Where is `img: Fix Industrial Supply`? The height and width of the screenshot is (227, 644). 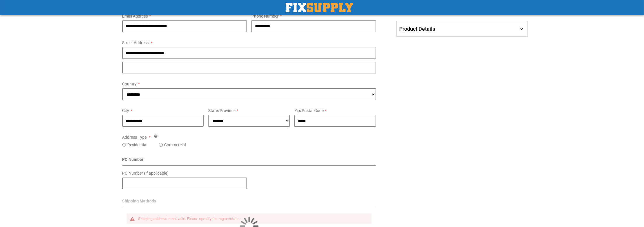 img: Fix Industrial Supply is located at coordinates (320, 7).